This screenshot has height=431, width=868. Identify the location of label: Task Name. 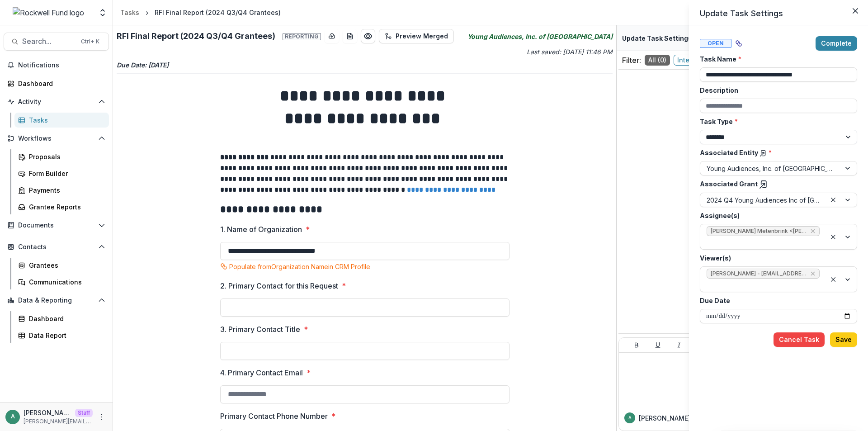
(776, 59).